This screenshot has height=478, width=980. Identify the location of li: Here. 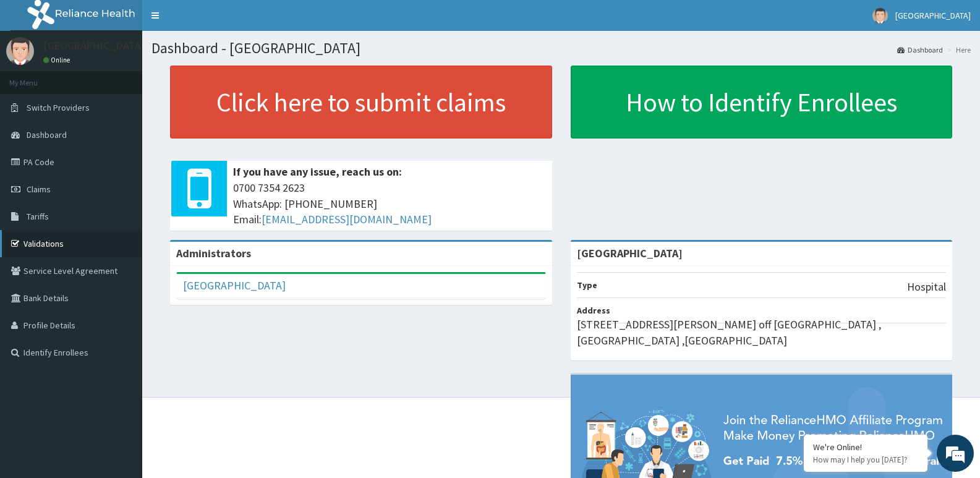
(957, 50).